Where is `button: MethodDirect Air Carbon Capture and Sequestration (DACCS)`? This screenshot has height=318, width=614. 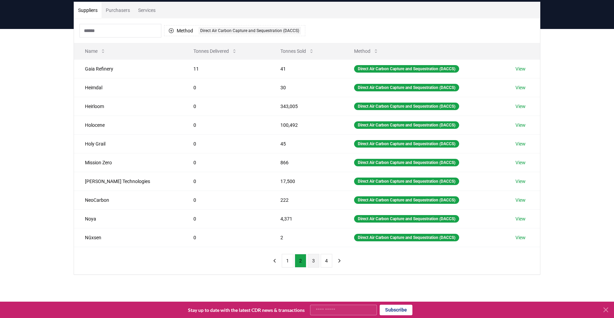
button: MethodDirect Air Carbon Capture and Sequestration (DACCS) is located at coordinates (235, 31).